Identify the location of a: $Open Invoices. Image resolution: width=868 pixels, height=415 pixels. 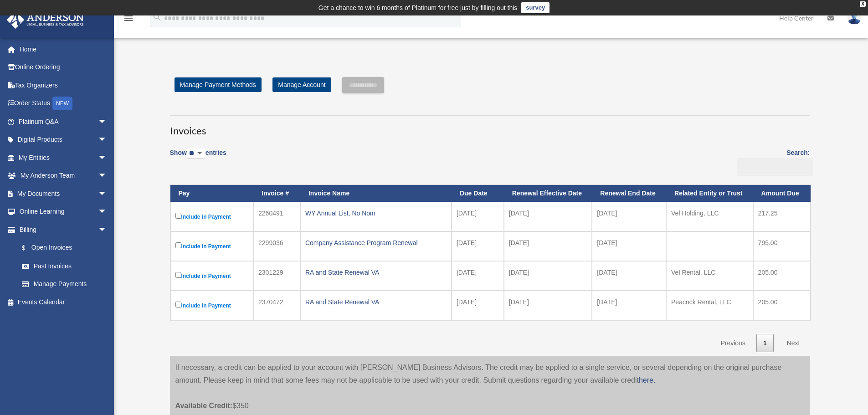
(62, 248).